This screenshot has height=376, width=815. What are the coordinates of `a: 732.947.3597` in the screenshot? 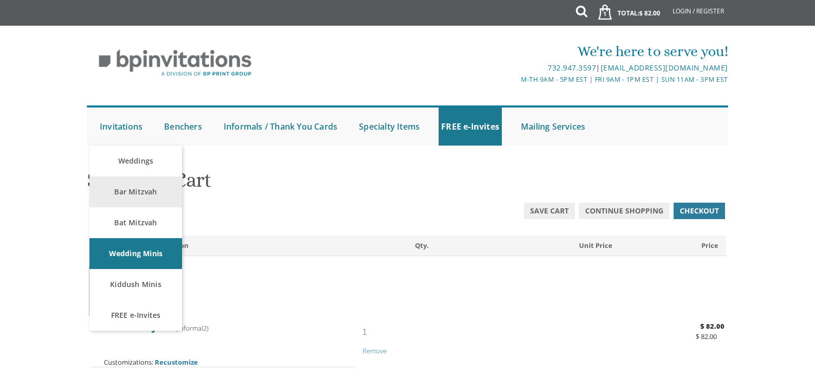 It's located at (572, 67).